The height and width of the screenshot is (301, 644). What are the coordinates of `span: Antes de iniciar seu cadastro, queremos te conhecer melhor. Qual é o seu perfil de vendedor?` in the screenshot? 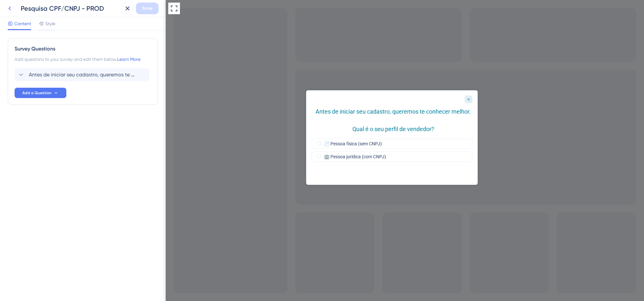 It's located at (82, 75).